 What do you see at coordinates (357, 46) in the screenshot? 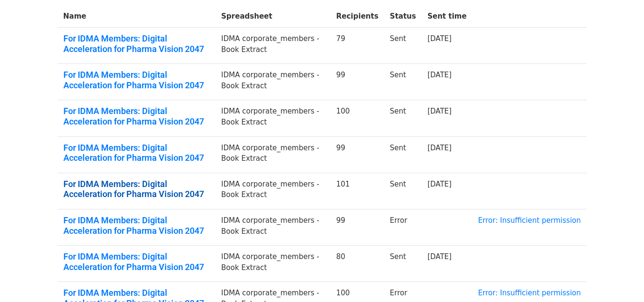
I see `td: 79` at bounding box center [357, 46].